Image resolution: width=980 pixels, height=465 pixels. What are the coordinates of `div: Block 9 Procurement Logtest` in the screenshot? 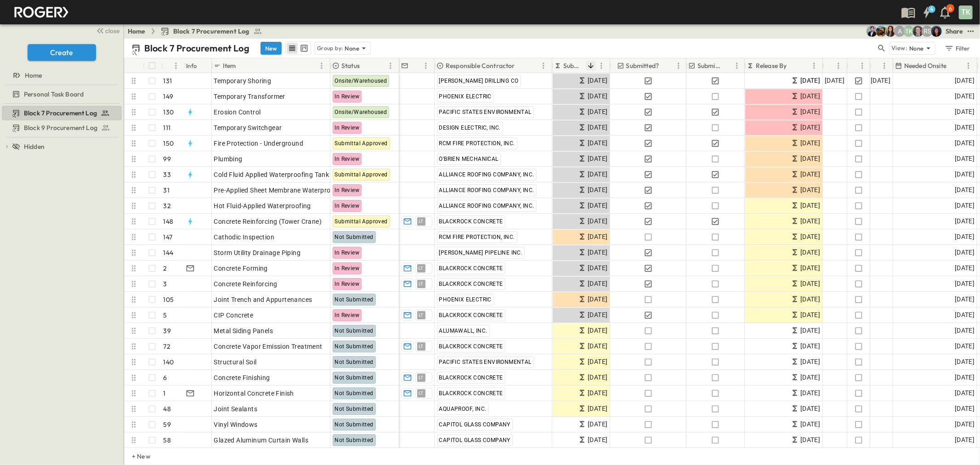 It's located at (62, 128).